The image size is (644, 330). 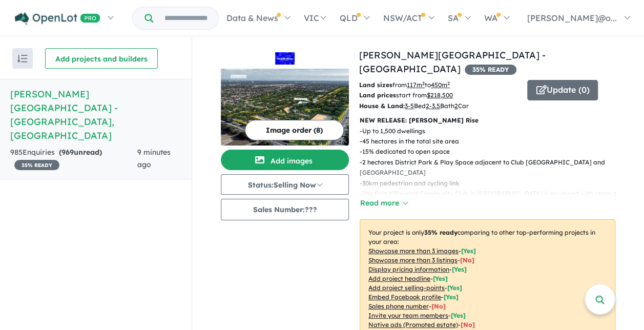 What do you see at coordinates (57, 18) in the screenshot?
I see `img: Openlot PRO Logo White` at bounding box center [57, 18].